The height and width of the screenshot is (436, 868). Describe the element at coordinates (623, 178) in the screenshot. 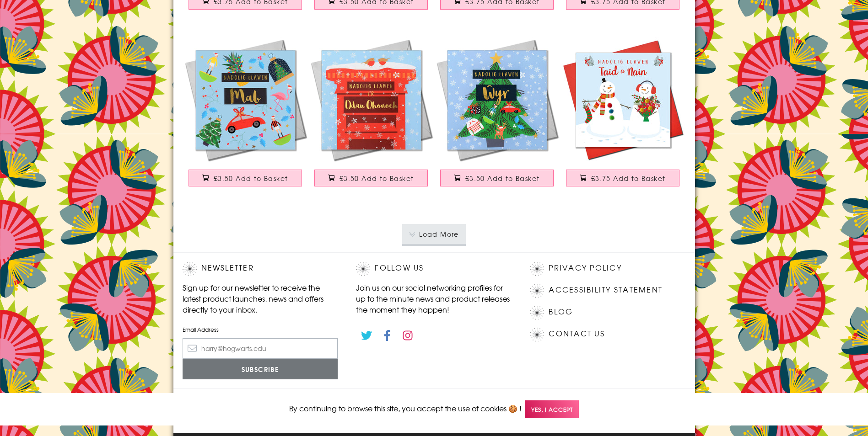

I see `button: £3.75 Add to Basket` at that location.